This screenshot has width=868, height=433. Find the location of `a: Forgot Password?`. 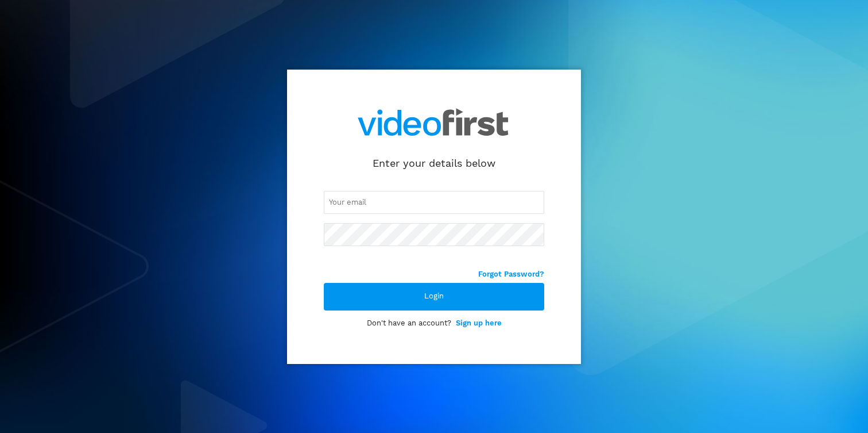

a: Forgot Password? is located at coordinates (511, 273).